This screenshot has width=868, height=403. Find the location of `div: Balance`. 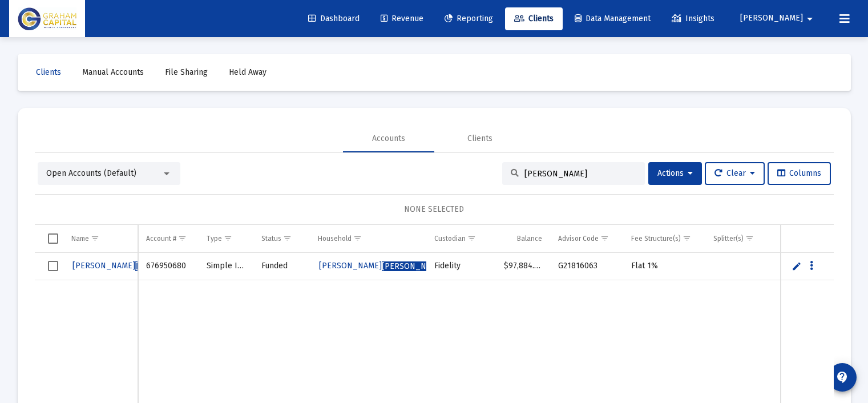

div: Balance is located at coordinates (529, 238).